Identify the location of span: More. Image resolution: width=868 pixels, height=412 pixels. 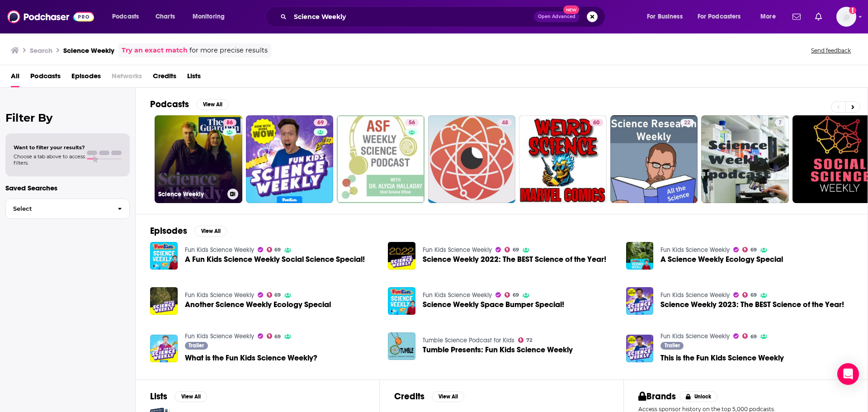
(768, 17).